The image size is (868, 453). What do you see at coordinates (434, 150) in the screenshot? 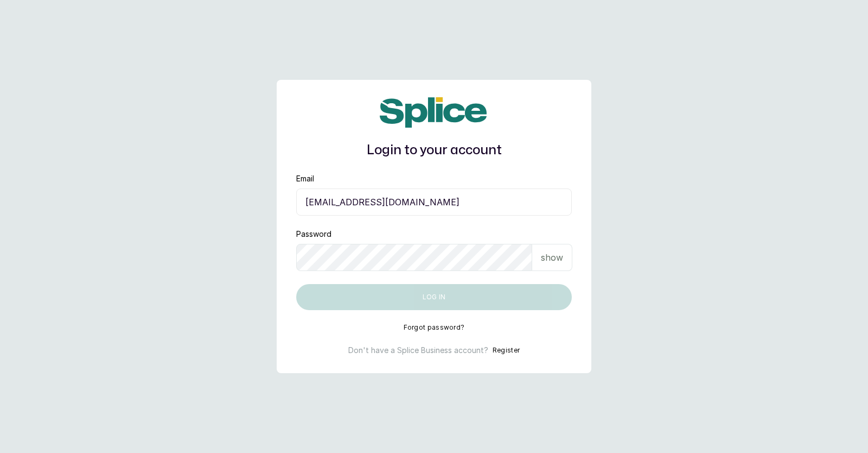
I see `h1: Login to your account` at bounding box center [434, 150].